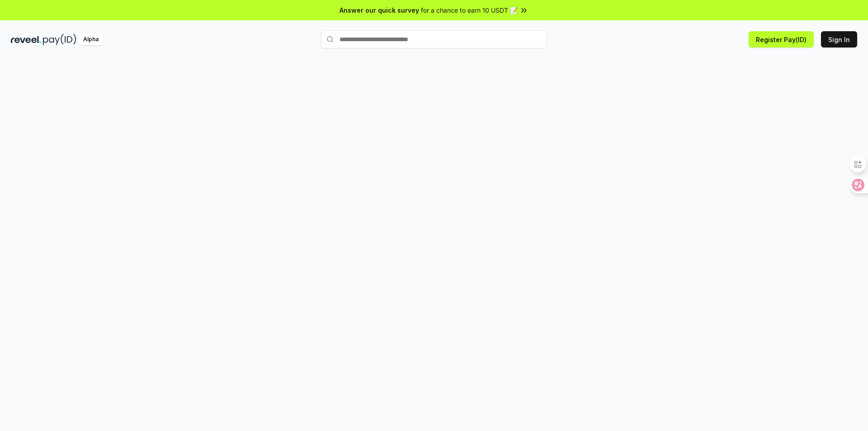 The image size is (868, 431). Describe the element at coordinates (26, 40) in the screenshot. I see `img: reveel_dark` at that location.